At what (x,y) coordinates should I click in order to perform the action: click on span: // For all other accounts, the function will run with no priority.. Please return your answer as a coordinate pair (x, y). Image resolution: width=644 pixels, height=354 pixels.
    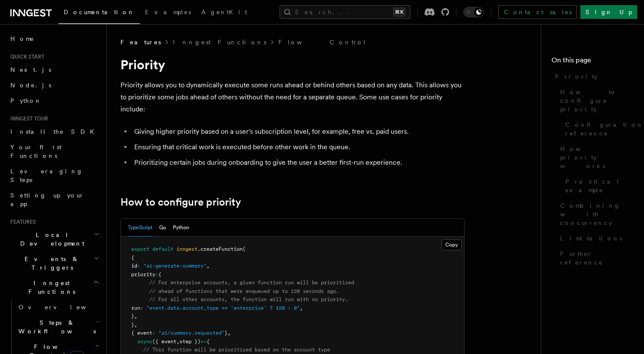
    Looking at the image, I should click on (248, 300).